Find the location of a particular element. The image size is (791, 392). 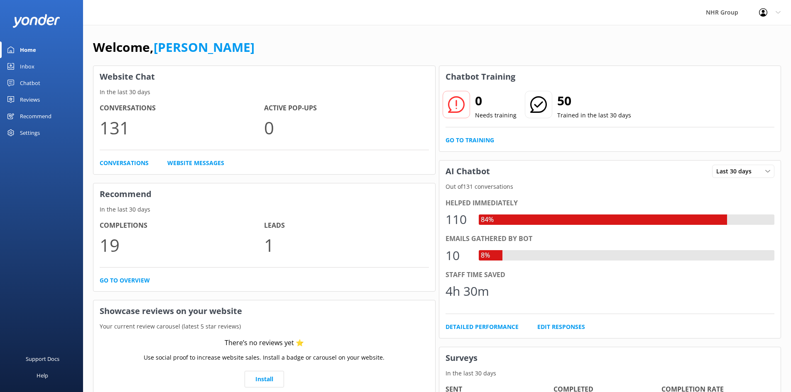

h3: Showcase reviews on your website is located at coordinates (264, 311).